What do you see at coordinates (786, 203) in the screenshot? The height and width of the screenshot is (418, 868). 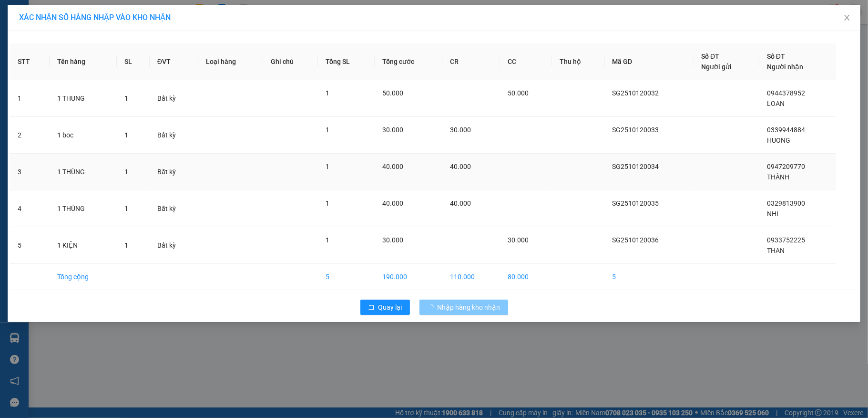 I see `span: 0329813900` at bounding box center [786, 203].